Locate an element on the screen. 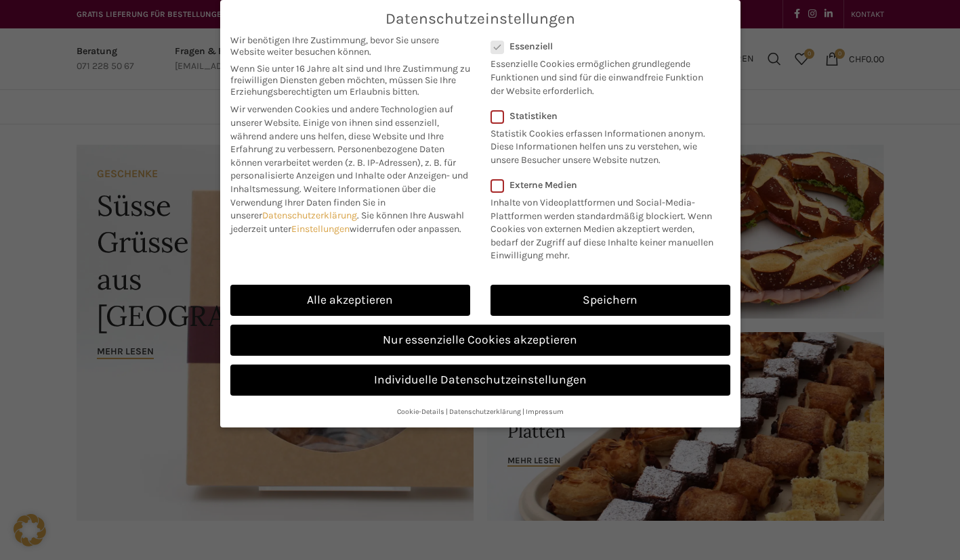 The image size is (960, 560). a: Alle akzeptieren is located at coordinates (350, 300).